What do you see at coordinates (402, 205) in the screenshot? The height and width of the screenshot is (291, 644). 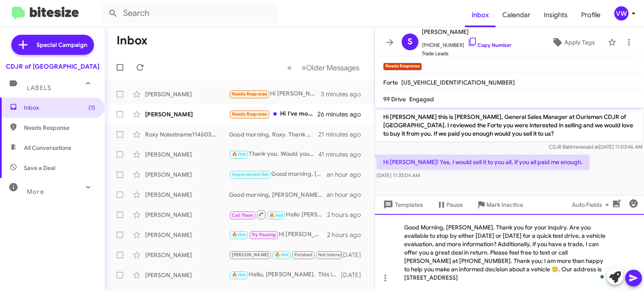 I see `span: Templates` at bounding box center [402, 205].